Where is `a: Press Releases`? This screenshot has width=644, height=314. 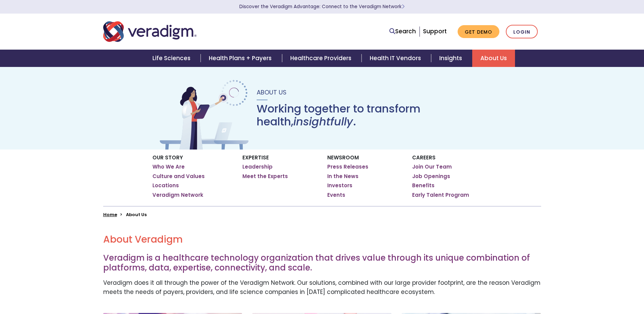 a: Press Releases is located at coordinates (348, 167).